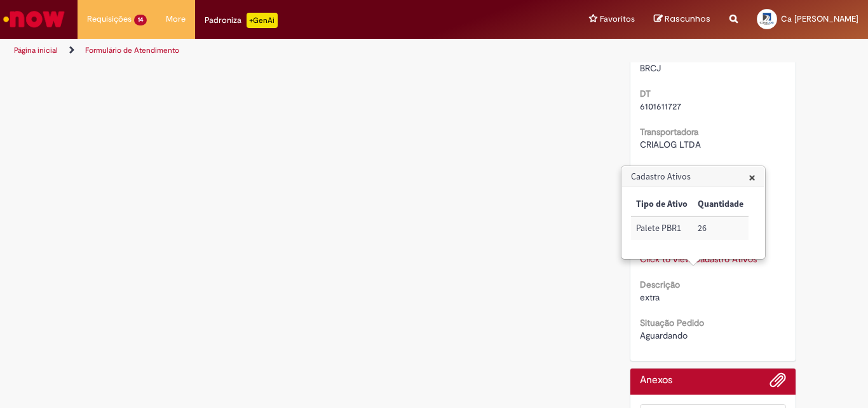 The height and width of the screenshot is (408, 868). Describe the element at coordinates (262, 20) in the screenshot. I see `p: +GenAi` at that location.